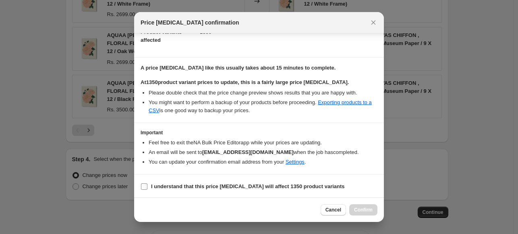  What do you see at coordinates (333, 210) in the screenshot?
I see `span: Cancel` at bounding box center [333, 210].